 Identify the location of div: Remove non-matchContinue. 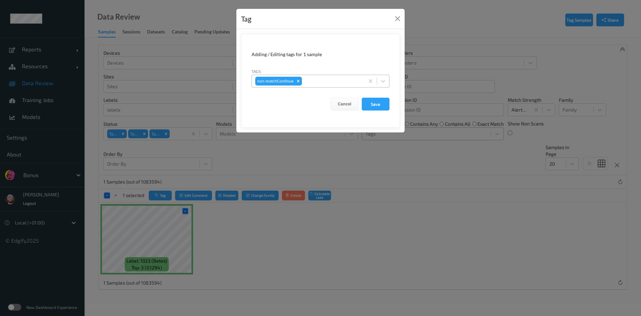
(298, 81).